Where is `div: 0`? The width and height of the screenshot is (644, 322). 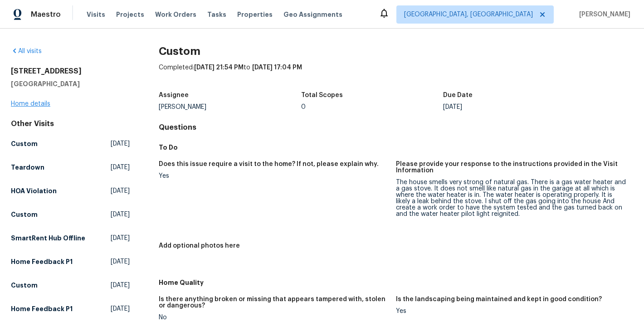 div: 0 is located at coordinates (373, 107).